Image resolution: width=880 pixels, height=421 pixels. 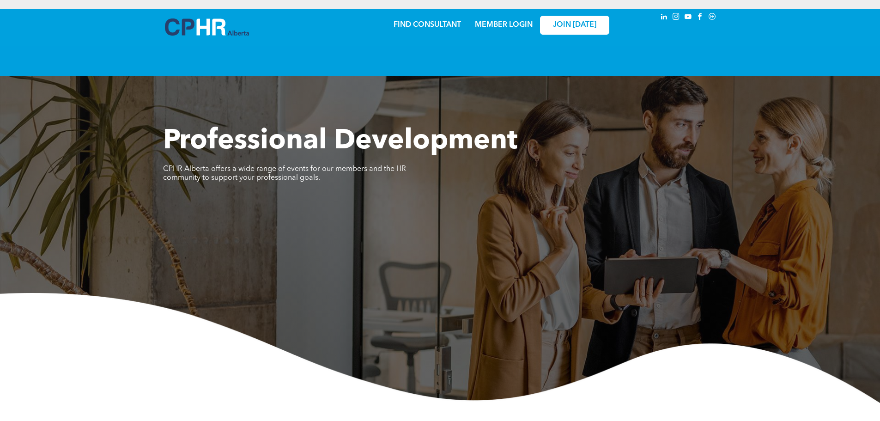 I want to click on img: A blue and white logo for cp alberta, so click(x=207, y=27).